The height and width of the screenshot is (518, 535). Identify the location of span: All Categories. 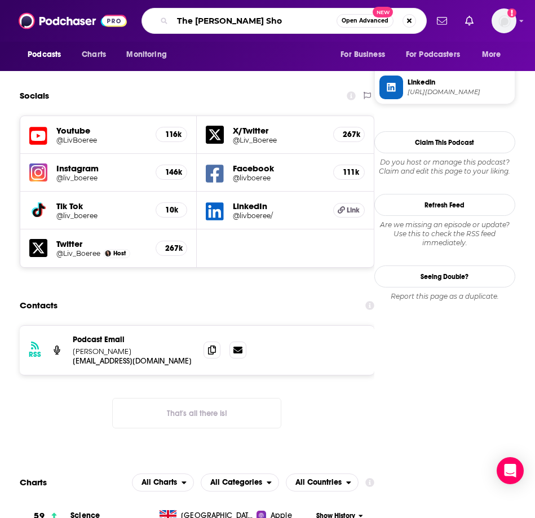
(236, 483).